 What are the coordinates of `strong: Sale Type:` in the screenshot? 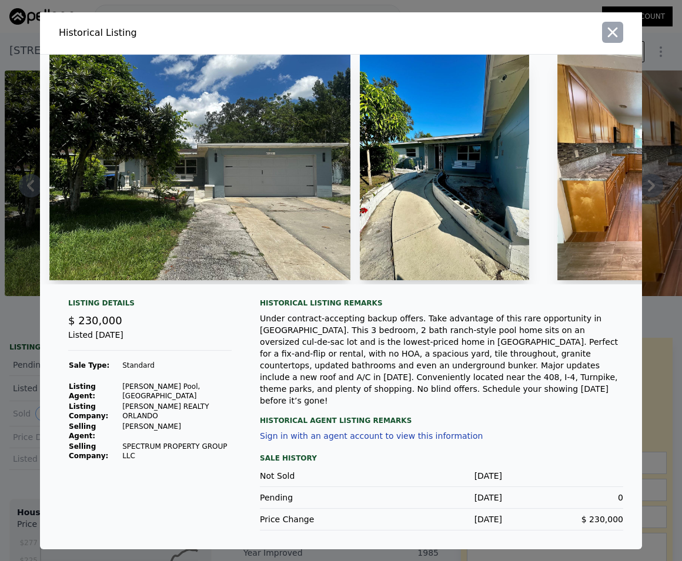 It's located at (89, 366).